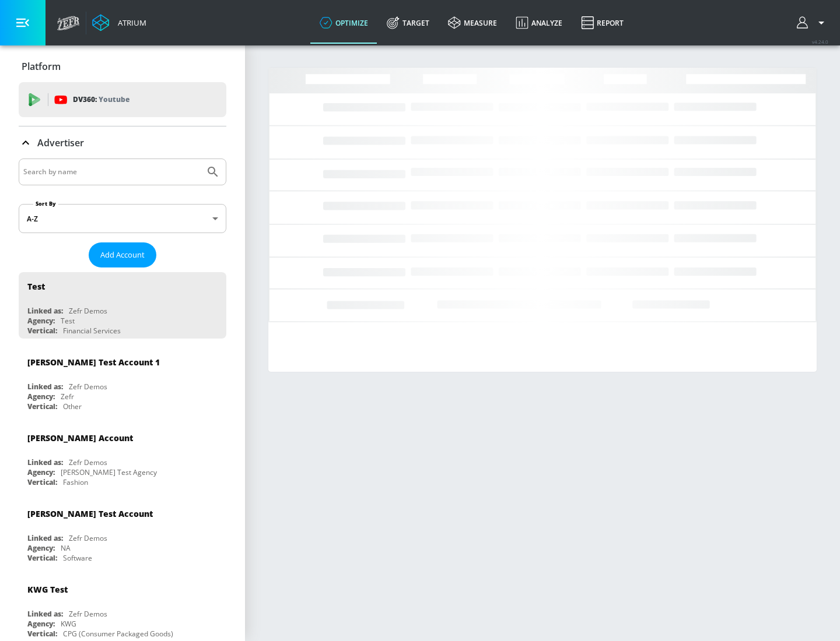  Describe the element at coordinates (123, 305) in the screenshot. I see `div: TestLinked as:Zefr DemosAgency:TestVertical:Financial Services` at that location.